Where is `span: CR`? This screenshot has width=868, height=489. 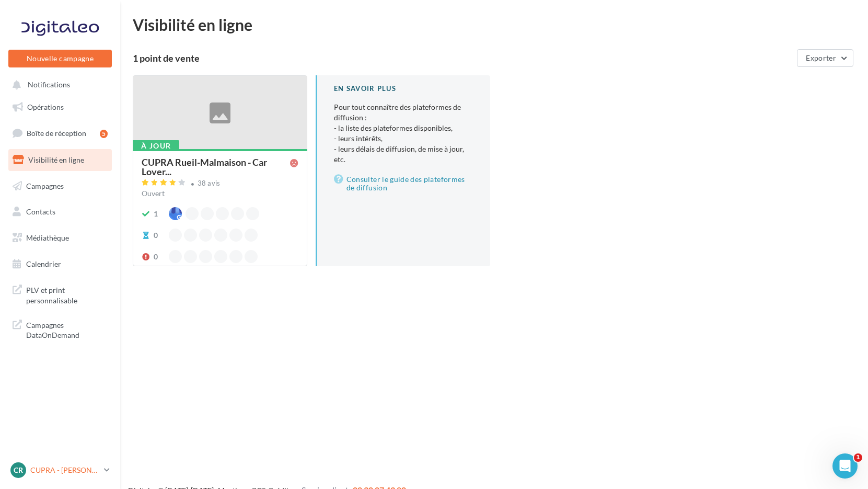 span: CR is located at coordinates (18, 470).